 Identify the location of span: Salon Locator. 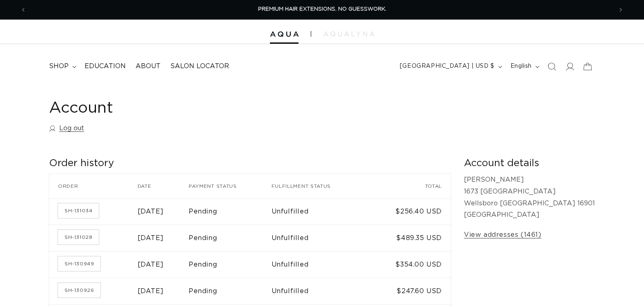
(200, 66).